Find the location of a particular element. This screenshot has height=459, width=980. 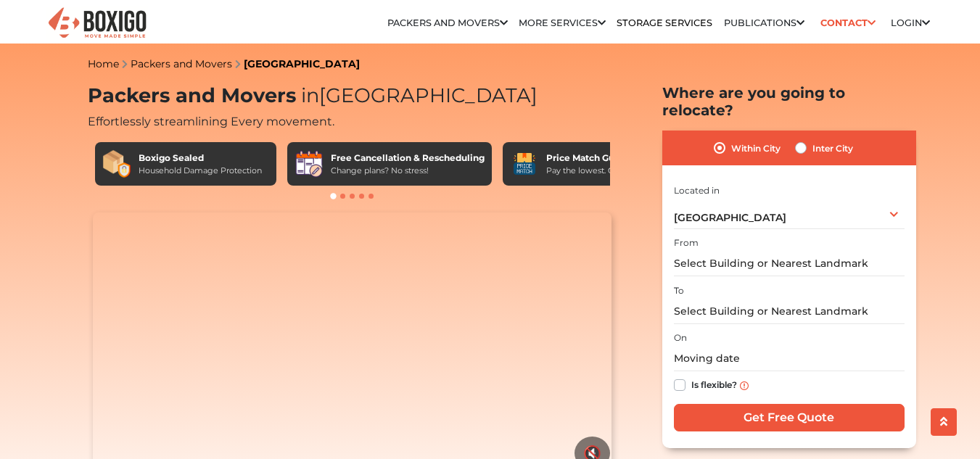

a: Contact is located at coordinates (847, 23).